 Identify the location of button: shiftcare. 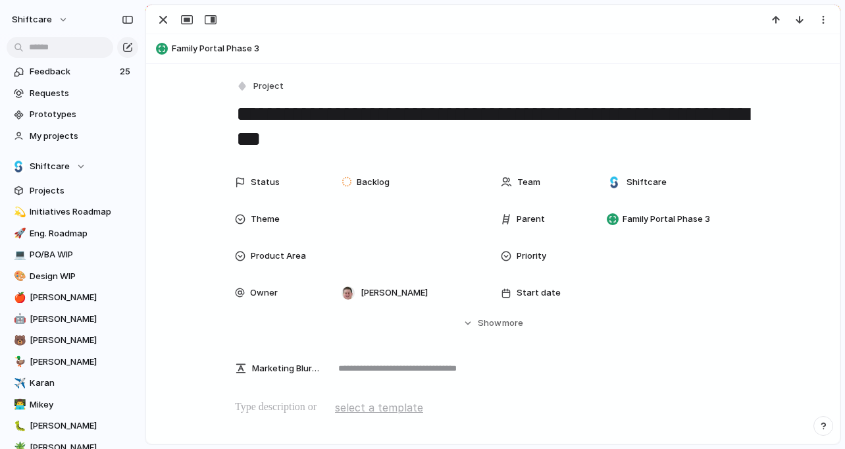
(40, 20).